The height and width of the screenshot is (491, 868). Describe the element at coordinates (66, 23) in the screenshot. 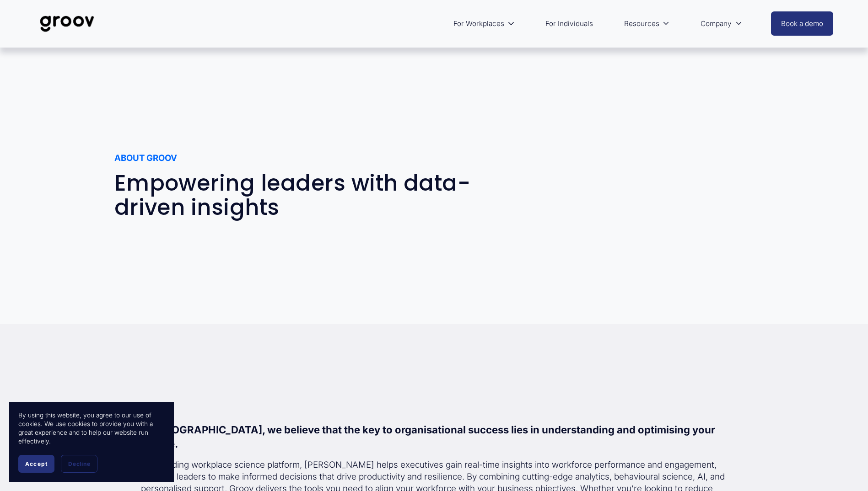

I see `img: Groov | Workplace Science Platform | Unlock Performance | Drive Results` at that location.